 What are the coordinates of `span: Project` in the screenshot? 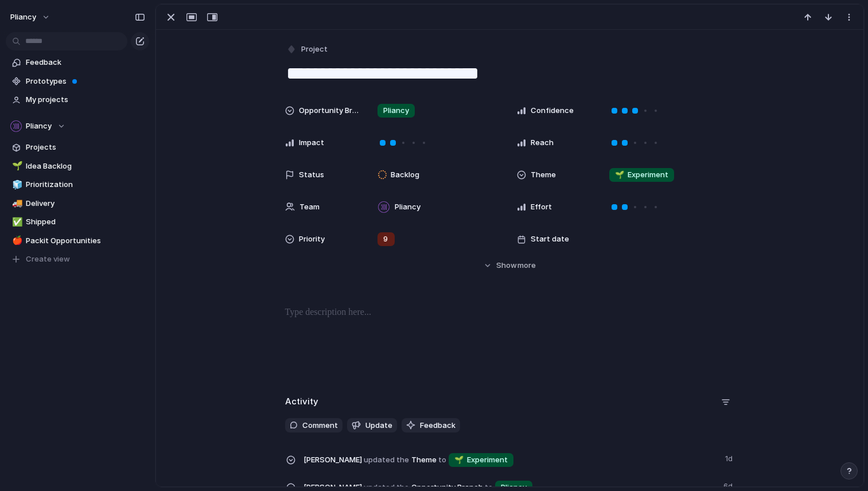 It's located at (315, 50).